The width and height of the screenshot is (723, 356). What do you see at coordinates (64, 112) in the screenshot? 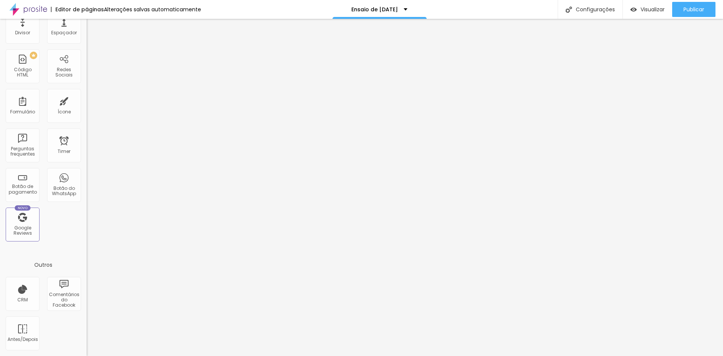
I see `div: Ícone` at bounding box center [64, 112].